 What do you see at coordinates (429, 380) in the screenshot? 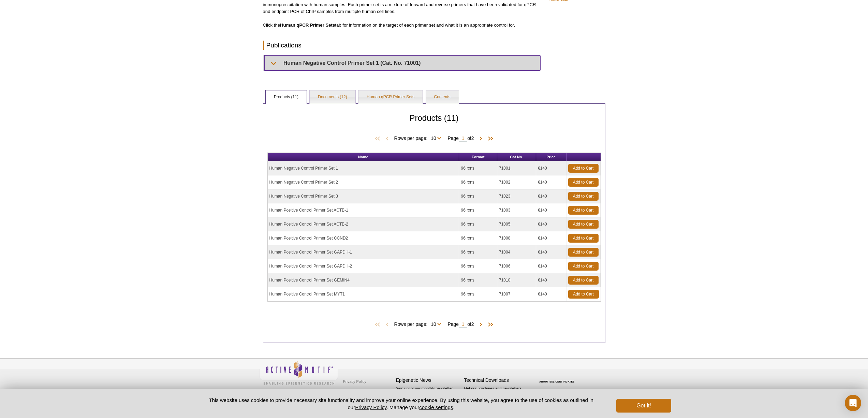
I see `h4: Epigenetic News` at bounding box center [429, 380].